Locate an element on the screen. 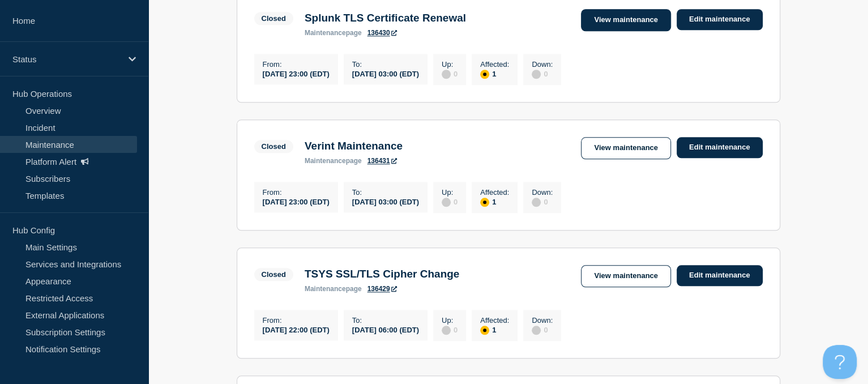 This screenshot has width=868, height=384. h3: Splunk TLS Certificate Renewal is located at coordinates (385, 18).